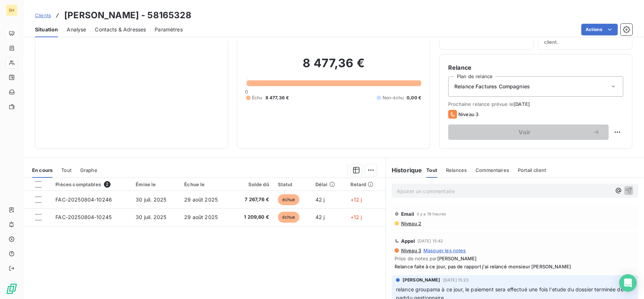  Describe the element at coordinates (292, 184) in the screenshot. I see `div: Statut` at that location.